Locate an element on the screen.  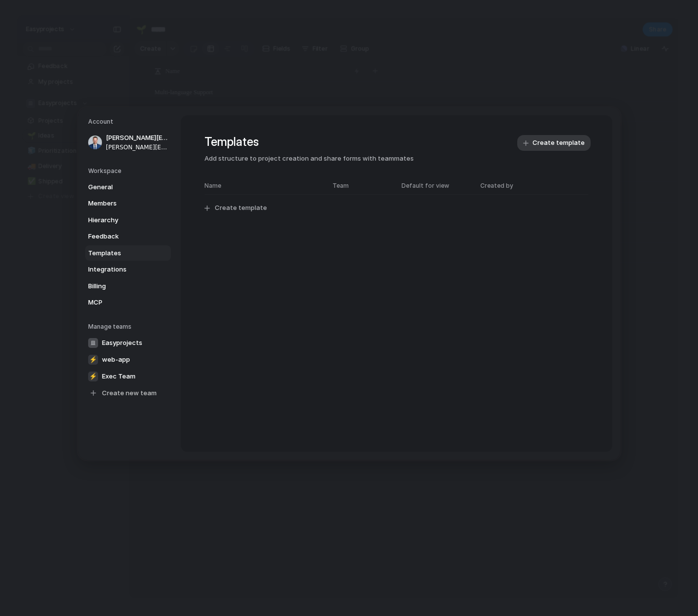
span: Team is located at coordinates (362, 185).